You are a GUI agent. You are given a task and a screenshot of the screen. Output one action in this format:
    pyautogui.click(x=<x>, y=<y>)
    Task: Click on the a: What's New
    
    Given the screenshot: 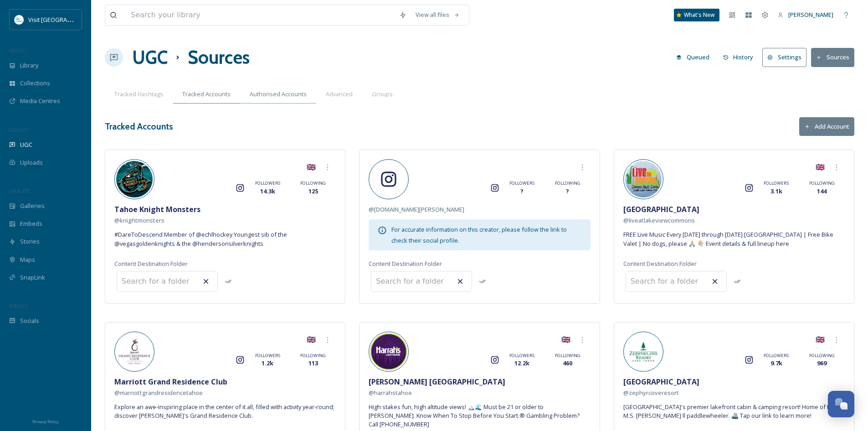 What is the action you would take?
    pyautogui.click(x=697, y=15)
    